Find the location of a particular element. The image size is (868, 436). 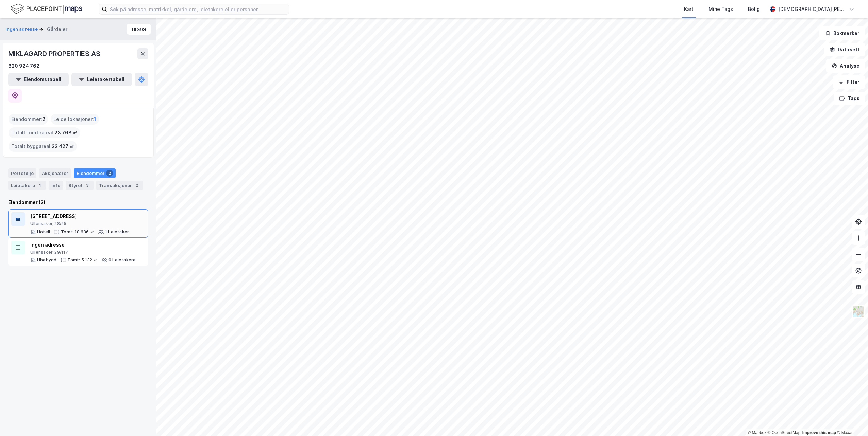

button: Datasett is located at coordinates (844, 49).